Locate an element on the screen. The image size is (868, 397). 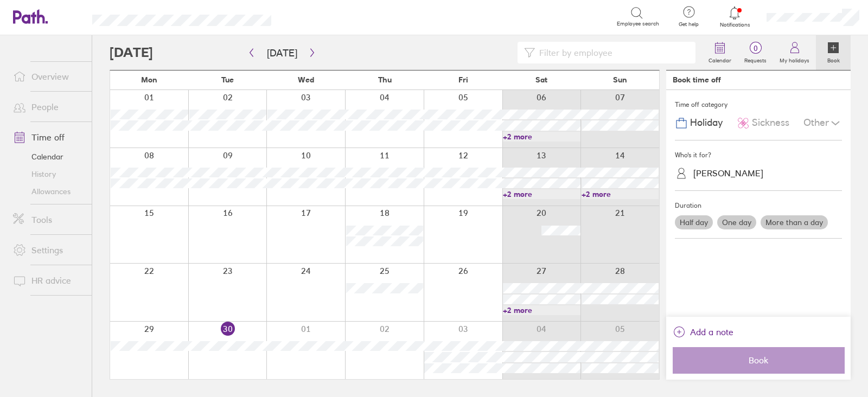
label: Calendar is located at coordinates (720, 59).